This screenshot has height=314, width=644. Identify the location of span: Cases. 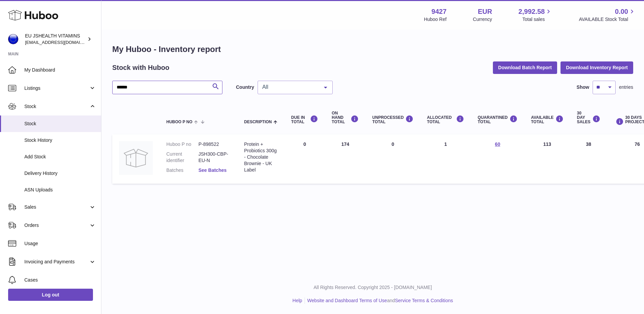
(60, 280).